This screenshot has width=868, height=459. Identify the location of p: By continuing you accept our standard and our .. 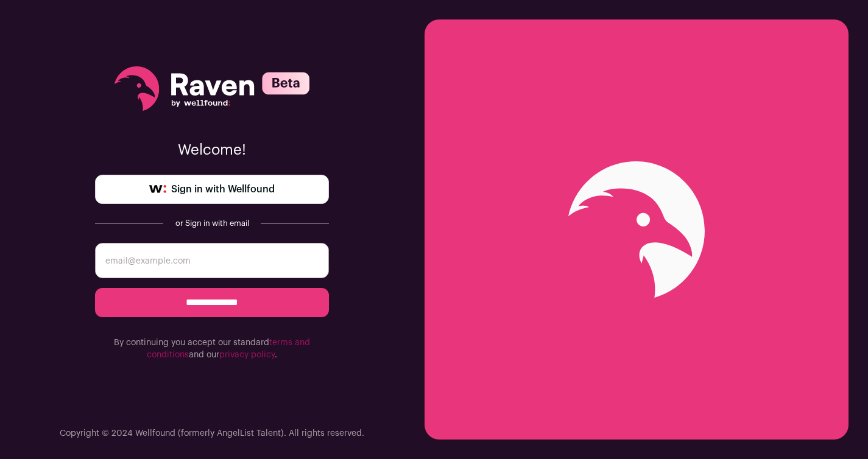
(212, 349).